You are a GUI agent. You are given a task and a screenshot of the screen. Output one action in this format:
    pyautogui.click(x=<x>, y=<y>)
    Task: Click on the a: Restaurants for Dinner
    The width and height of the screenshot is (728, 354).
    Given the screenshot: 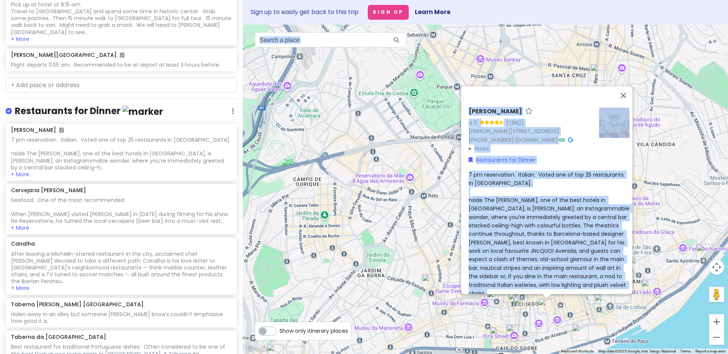 What is the action you would take?
    pyautogui.click(x=502, y=160)
    